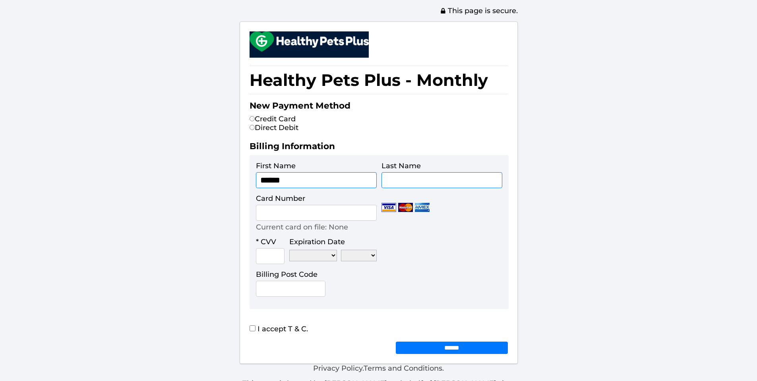 The image size is (757, 381). Describe the element at coordinates (302, 227) in the screenshot. I see `p: Current card on file: None` at that location.